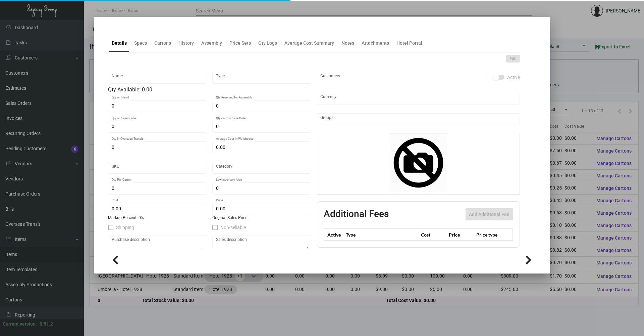 The image size is (644, 336). I want to click on div: Specs, so click(140, 43).